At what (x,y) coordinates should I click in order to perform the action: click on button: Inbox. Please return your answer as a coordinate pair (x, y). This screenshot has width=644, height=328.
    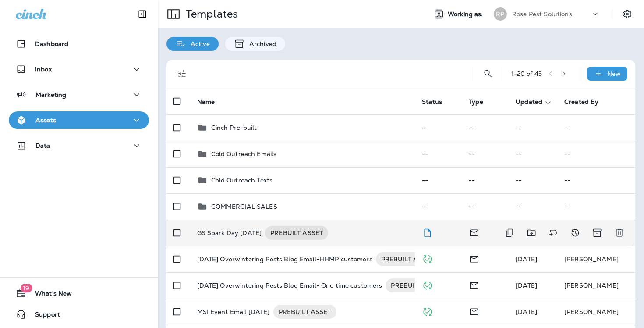
    Looking at the image, I should click on (79, 69).